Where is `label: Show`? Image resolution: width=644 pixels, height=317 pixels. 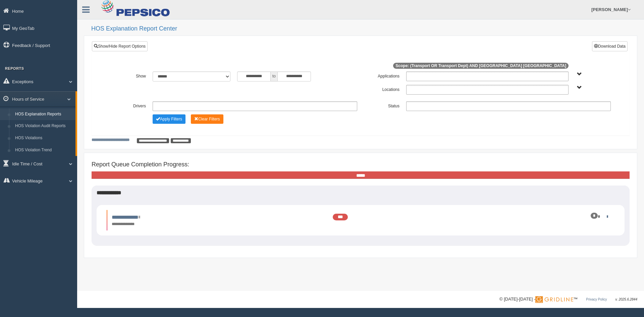
label: Show is located at coordinates (128, 75).